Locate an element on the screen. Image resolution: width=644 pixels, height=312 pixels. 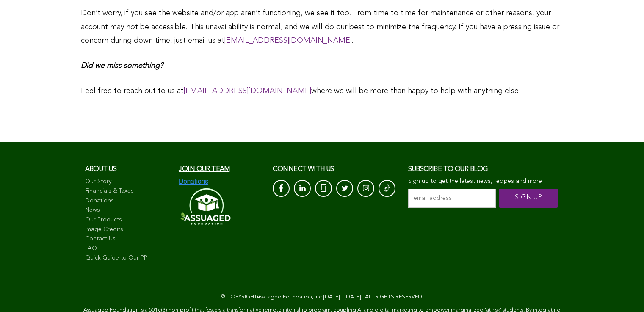
span: Join our team is located at coordinates (204, 169).